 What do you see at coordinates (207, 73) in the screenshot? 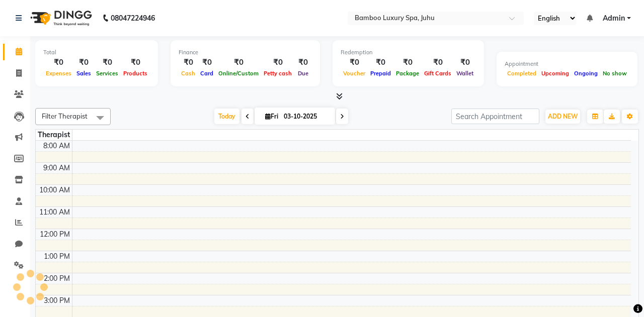
I see `span: Card` at bounding box center [207, 73].